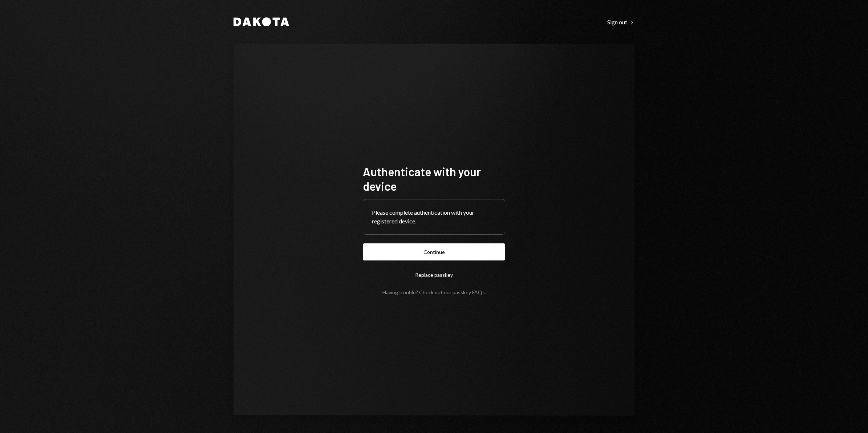 This screenshot has width=868, height=433. Describe the element at coordinates (434, 275) in the screenshot. I see `button: Replace passkey` at that location.